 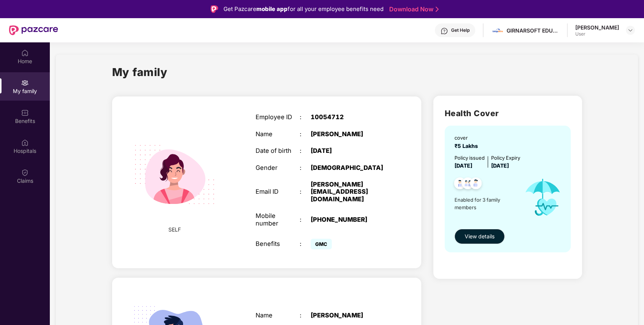 What do you see at coordinates (486, 203) in the screenshot?
I see `span: Enabled for 3 family members` at bounding box center [486, 203].